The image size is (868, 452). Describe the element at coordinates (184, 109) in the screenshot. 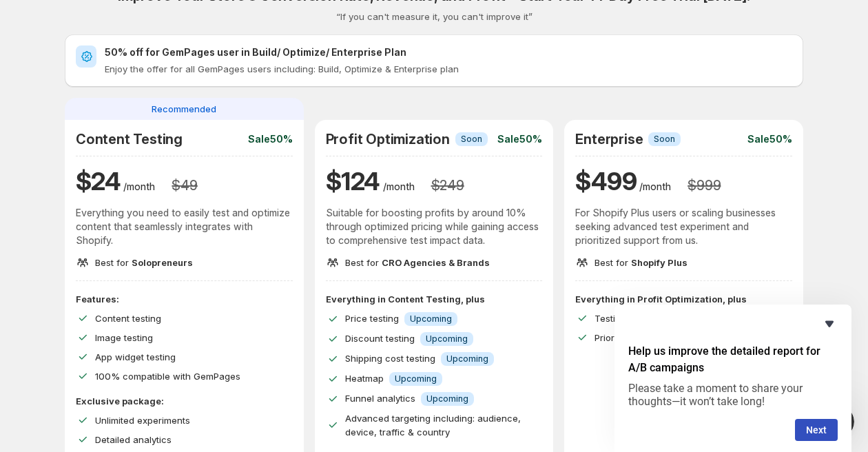

I see `span: Recommended` at that location.